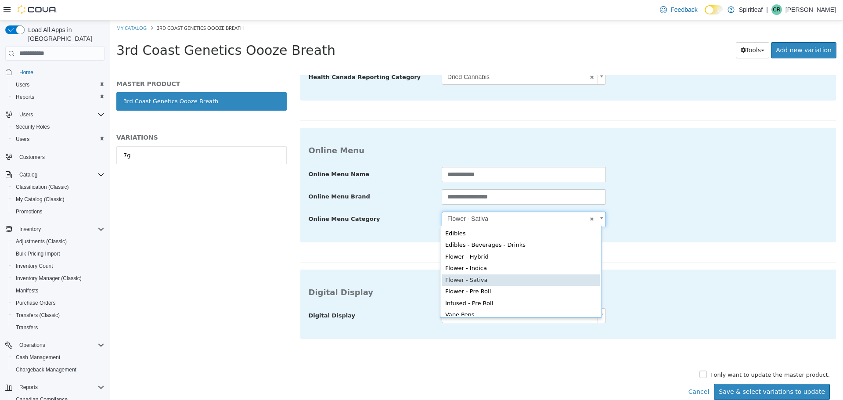 The width and height of the screenshot is (843, 400). What do you see at coordinates (49, 278) in the screenshot?
I see `a: Inventory Manager (Classic)` at bounding box center [49, 278].